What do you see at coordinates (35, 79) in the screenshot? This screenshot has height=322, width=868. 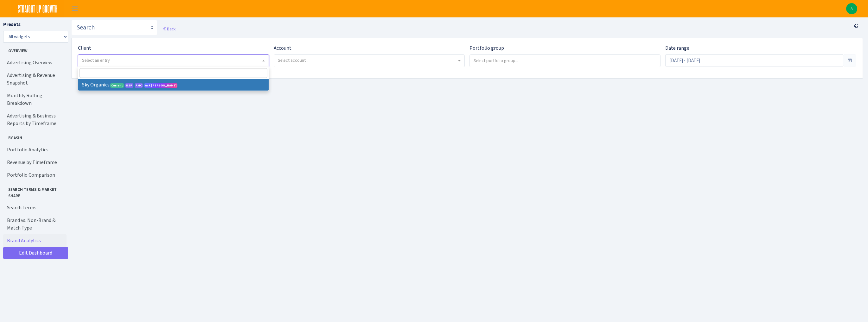 I see `a: Advertising & Revenue Snapshot` at bounding box center [35, 79].